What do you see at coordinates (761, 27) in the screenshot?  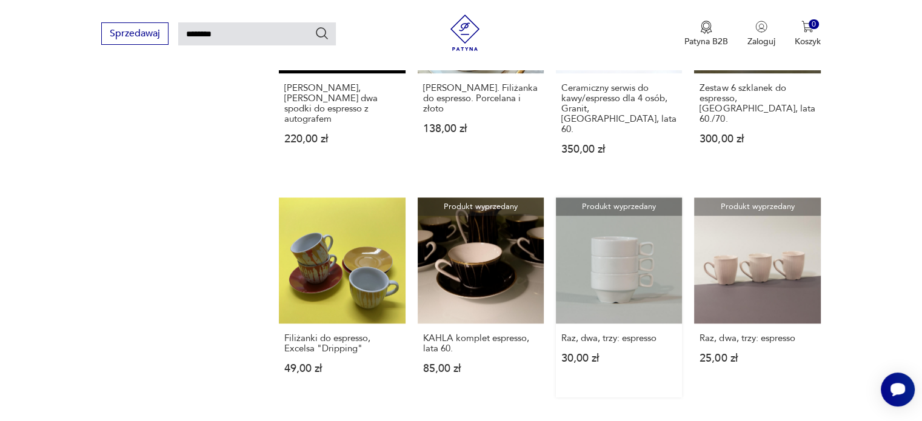 I see `img: Ikonka użytkownika` at bounding box center [761, 27].